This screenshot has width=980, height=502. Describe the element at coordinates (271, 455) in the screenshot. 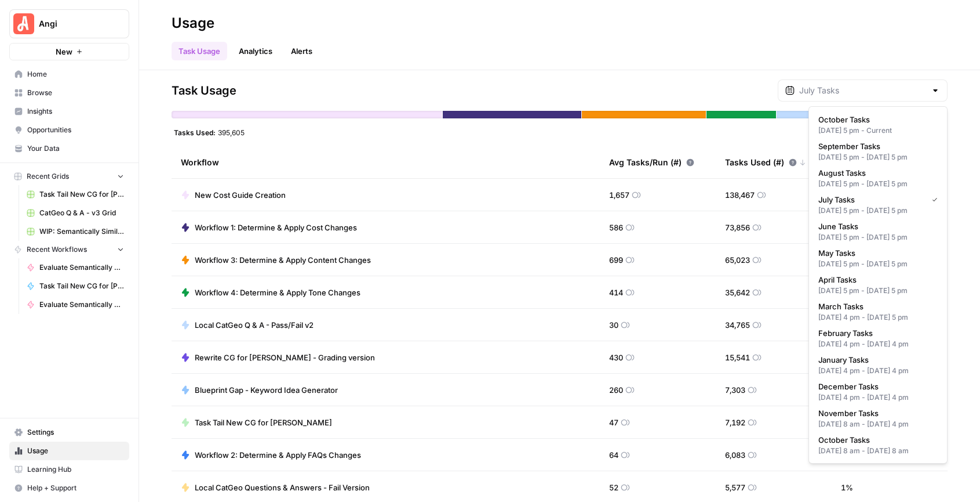

I see `a: Workflow 2: Determine & Apply FAQs Changes` at that location.